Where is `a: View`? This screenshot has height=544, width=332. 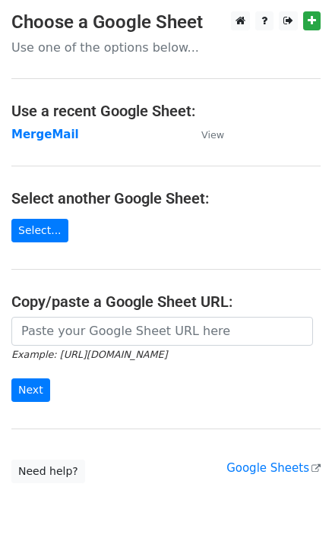
a: View is located at coordinates (205, 135).